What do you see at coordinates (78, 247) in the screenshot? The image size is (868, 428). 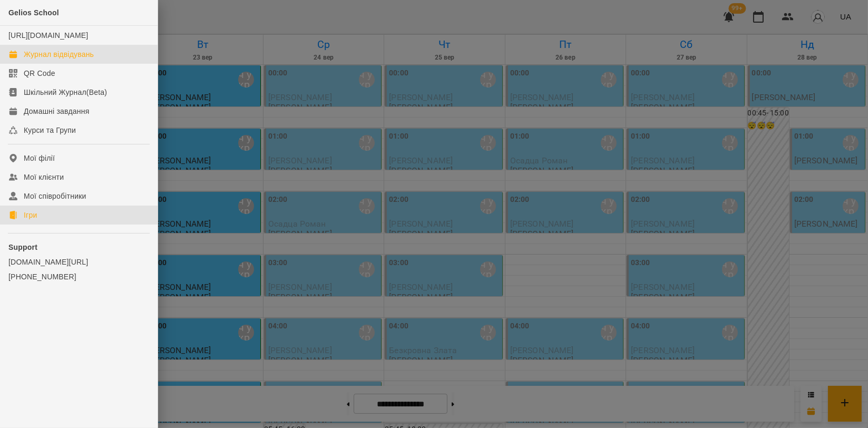 I see `p: Support` at bounding box center [78, 247].